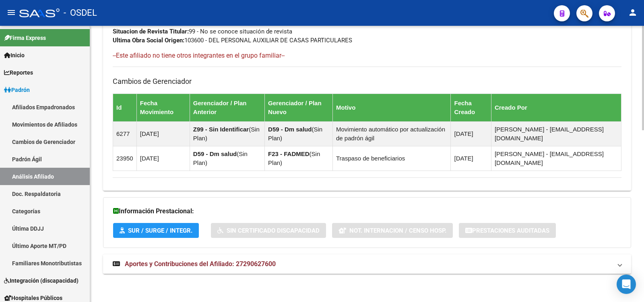  Describe the element at coordinates (367, 211) in the screenshot. I see `h3: Información Prestacional:` at that location.